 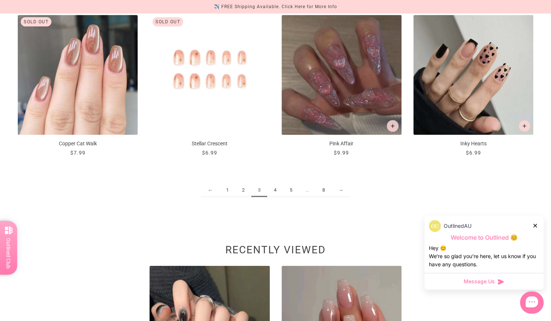 What do you see at coordinates (275, 190) in the screenshot?
I see `a: 4` at bounding box center [275, 190].